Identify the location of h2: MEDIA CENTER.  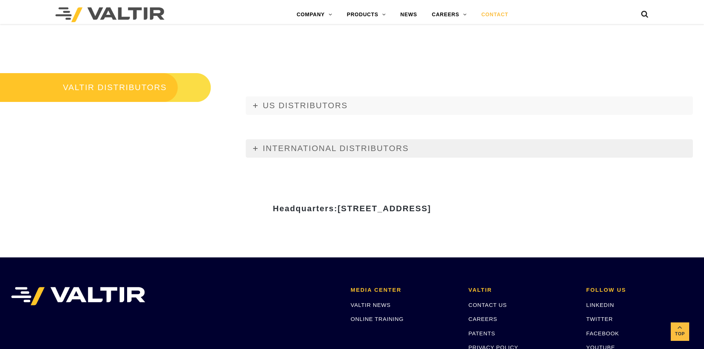
(404, 290).